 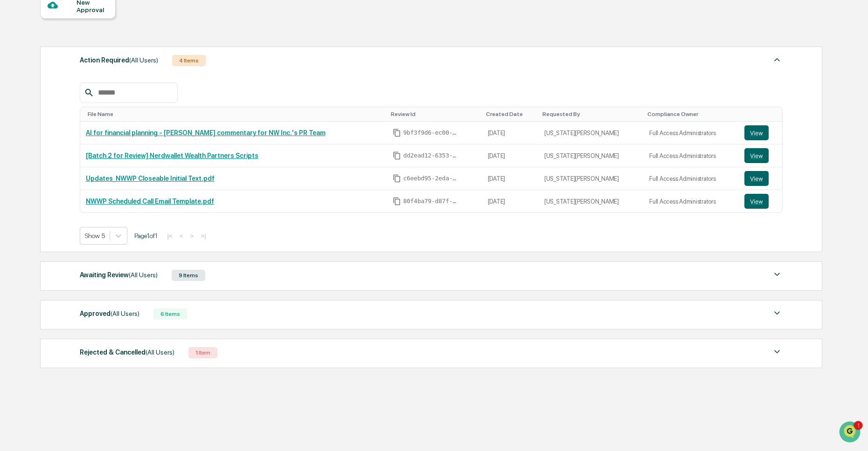 I want to click on div: 1 Item, so click(x=203, y=353).